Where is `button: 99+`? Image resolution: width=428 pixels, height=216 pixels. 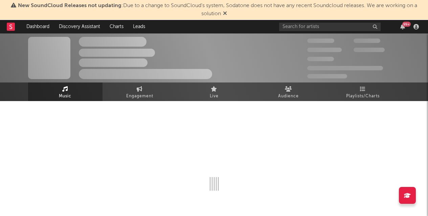 button: 99+ is located at coordinates (403, 27).